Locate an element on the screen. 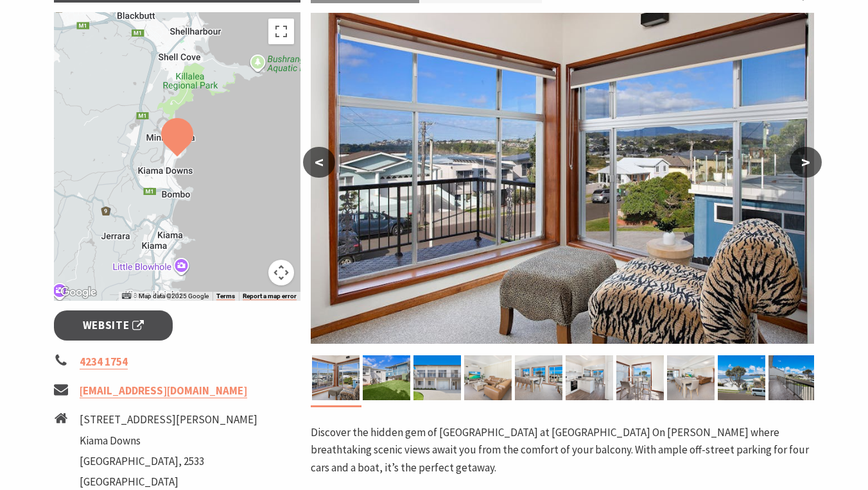 The width and height of the screenshot is (868, 490). img: Lounge Dining is located at coordinates (691, 377).